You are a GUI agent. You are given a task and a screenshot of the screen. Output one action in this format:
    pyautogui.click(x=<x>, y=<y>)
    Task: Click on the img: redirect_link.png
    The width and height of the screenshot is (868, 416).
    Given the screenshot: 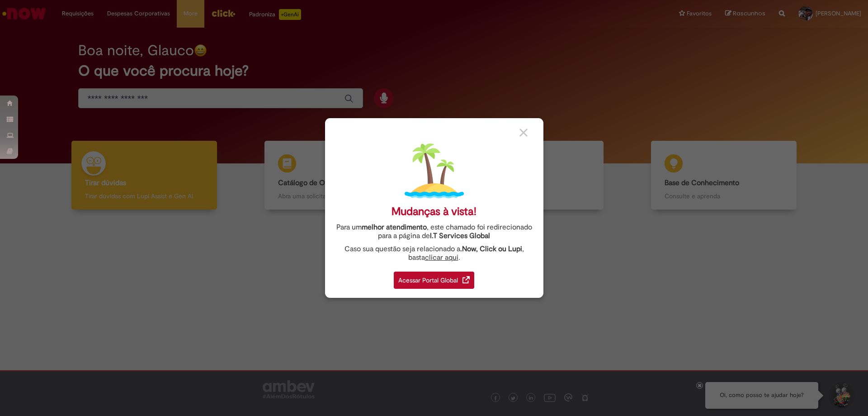 What is the action you would take?
    pyautogui.click(x=466, y=280)
    